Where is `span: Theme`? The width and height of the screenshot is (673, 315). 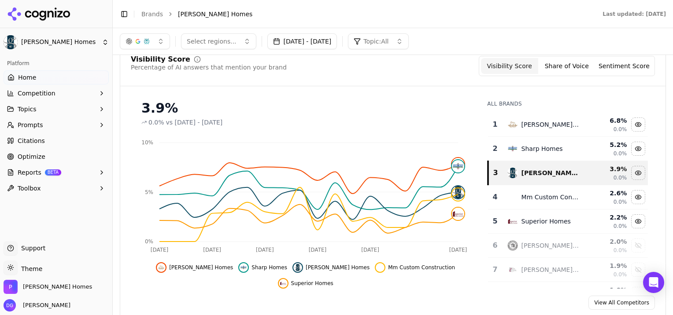
span: Theme is located at coordinates (30, 269).